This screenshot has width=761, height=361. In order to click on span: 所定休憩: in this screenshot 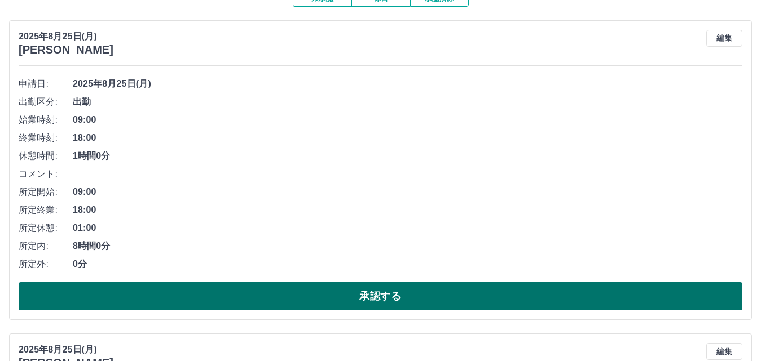, I will do `click(46, 228)`.